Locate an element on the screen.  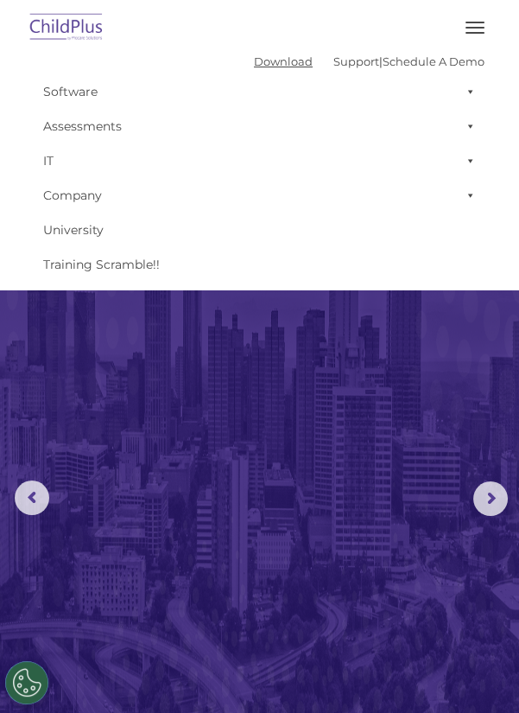
a: Company is located at coordinates (259, 195).